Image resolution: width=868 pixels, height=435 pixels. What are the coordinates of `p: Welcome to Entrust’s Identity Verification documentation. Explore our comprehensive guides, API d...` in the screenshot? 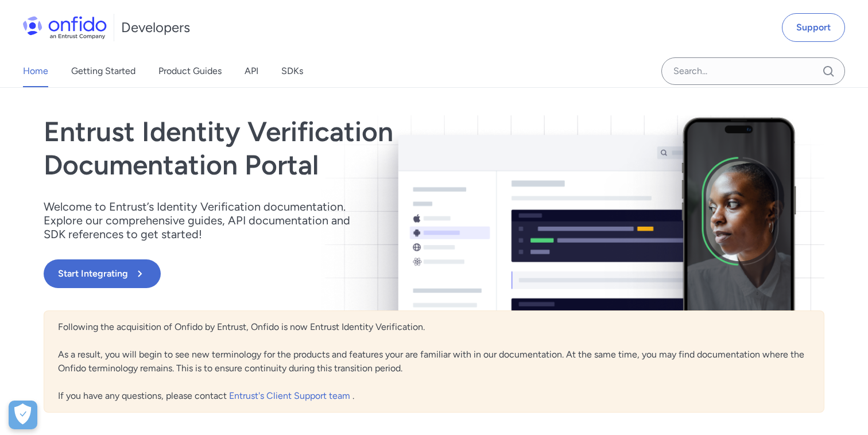 It's located at (204, 221).